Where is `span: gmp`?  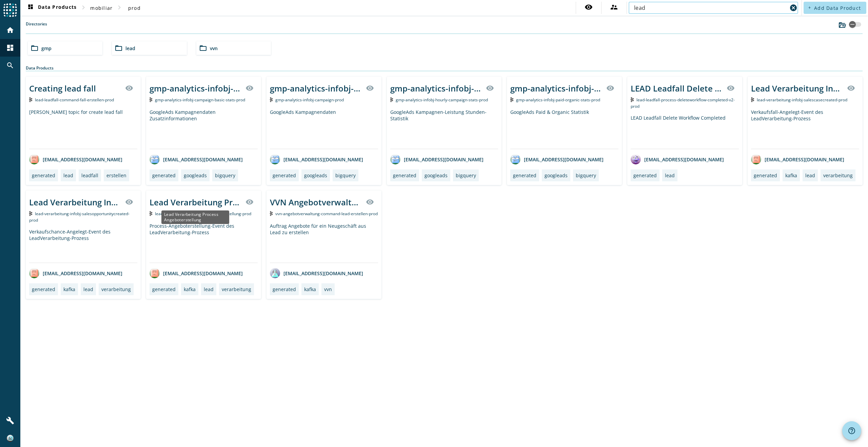 span: gmp is located at coordinates (46, 48).